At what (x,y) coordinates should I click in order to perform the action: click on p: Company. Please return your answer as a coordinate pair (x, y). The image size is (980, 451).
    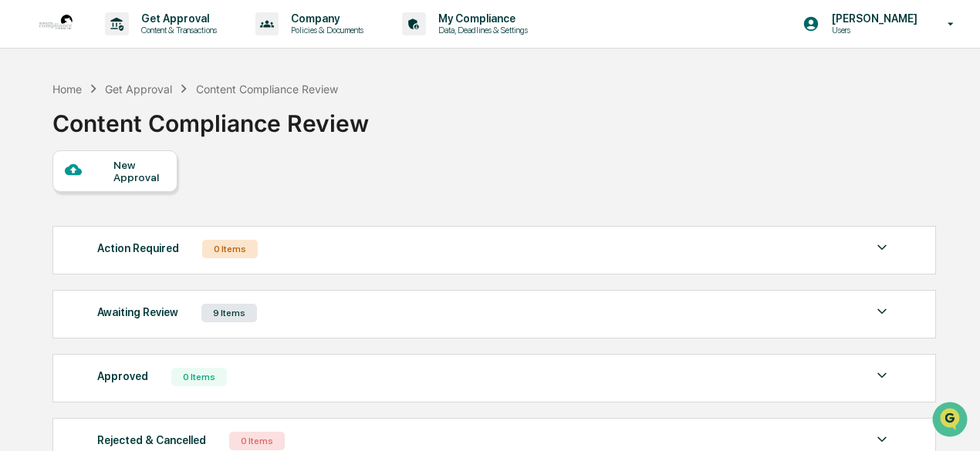
    Looking at the image, I should click on (325, 19).